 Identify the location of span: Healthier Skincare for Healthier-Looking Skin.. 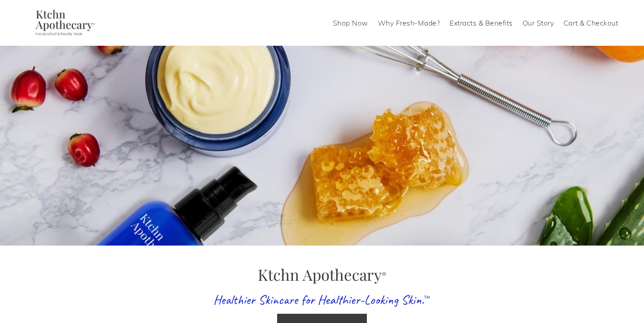
(319, 299).